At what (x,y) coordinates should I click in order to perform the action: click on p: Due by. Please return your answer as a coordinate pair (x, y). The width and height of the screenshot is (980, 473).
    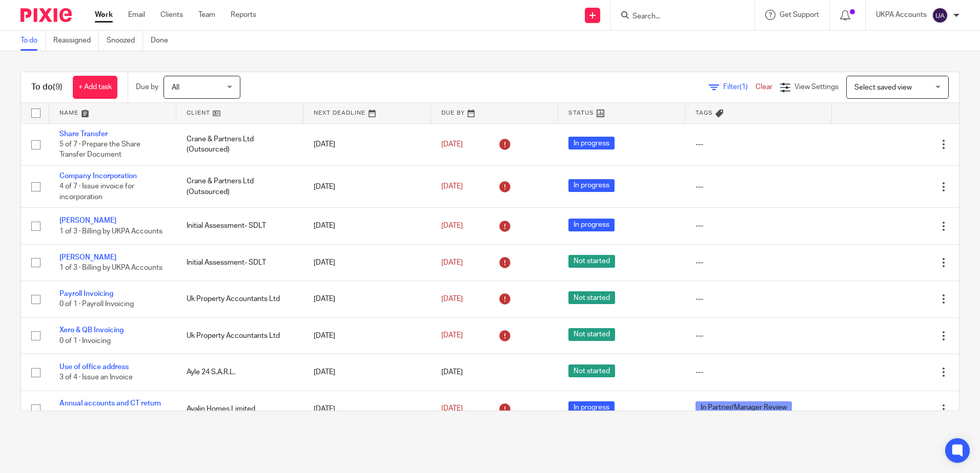
    Looking at the image, I should click on (147, 87).